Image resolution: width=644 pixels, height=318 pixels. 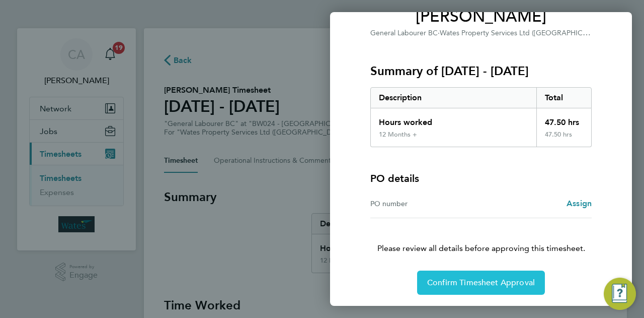 What do you see at coordinates (426, 204) in the screenshot?
I see `div: PO number` at bounding box center [426, 204].